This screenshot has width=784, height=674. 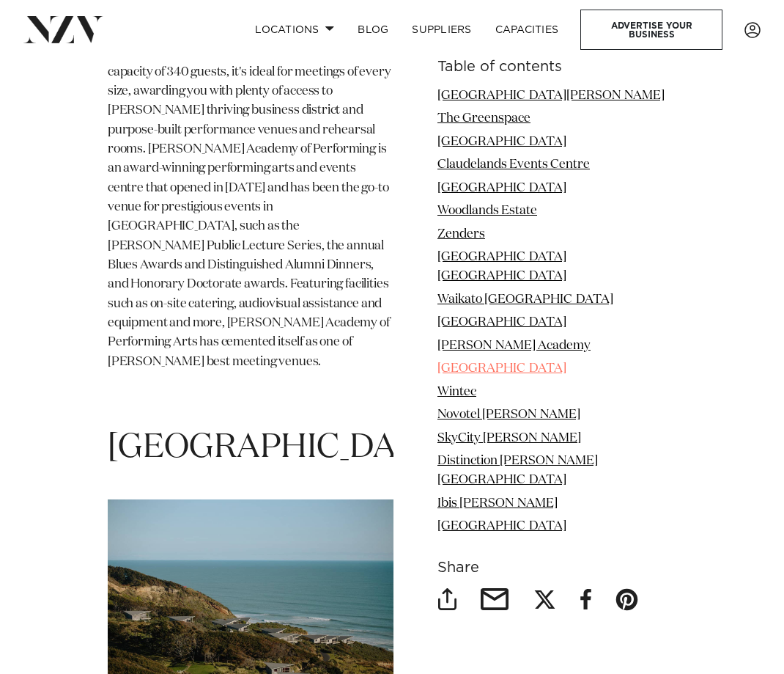 I want to click on a: Advertise your business, so click(x=652, y=29).